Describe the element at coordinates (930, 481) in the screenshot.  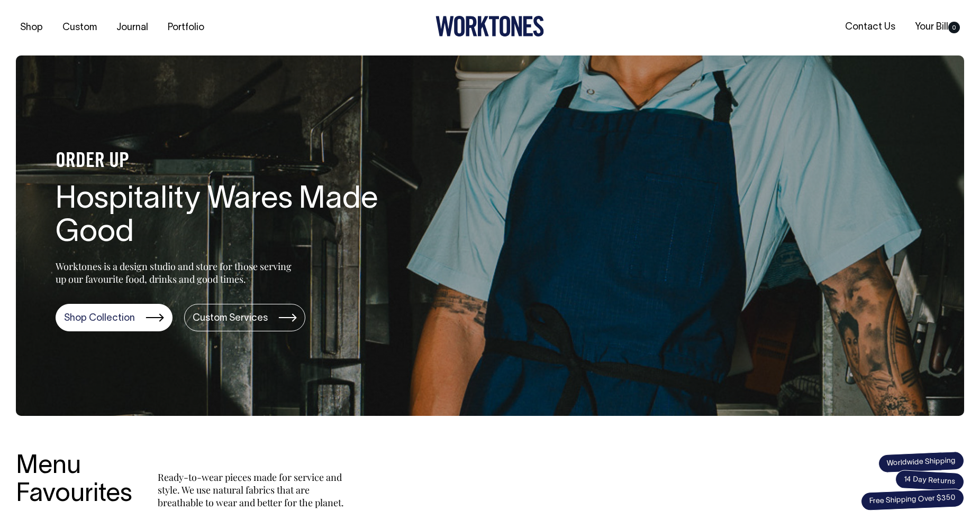
I see `span: 14 Day Returns` at that location.